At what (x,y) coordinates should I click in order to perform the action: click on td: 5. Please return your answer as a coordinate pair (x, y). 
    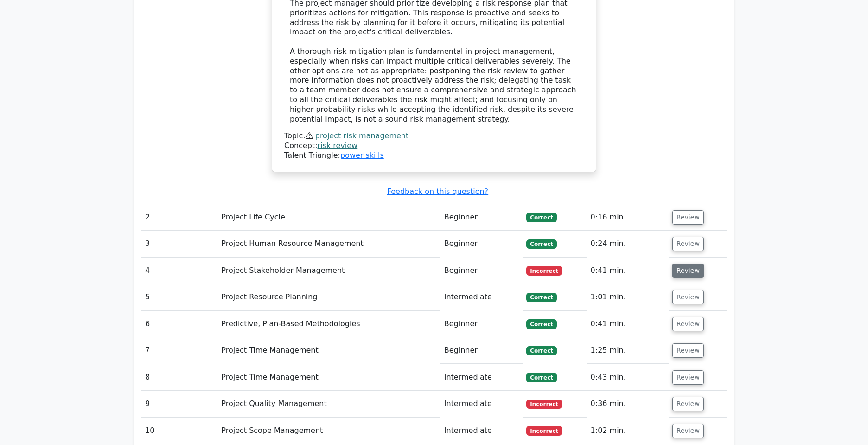
    Looking at the image, I should click on (180, 297).